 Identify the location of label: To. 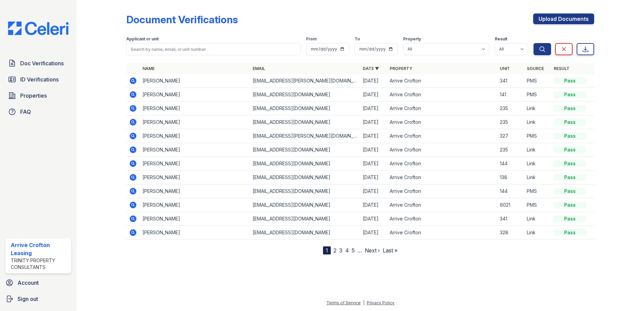
(357, 39).